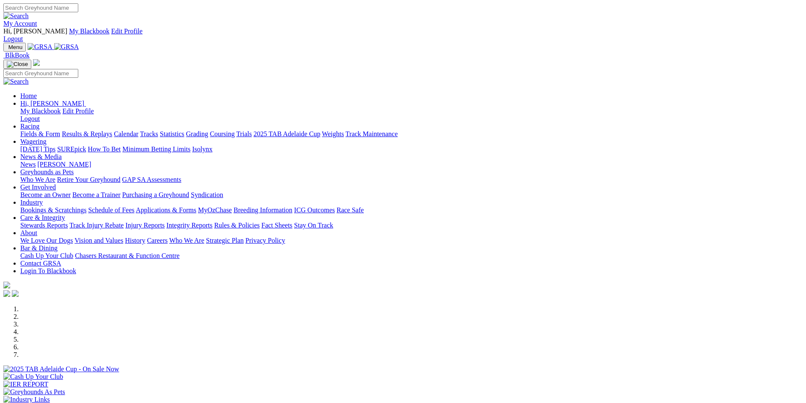 The height and width of the screenshot is (403, 806). I want to click on a: Privacy Policy, so click(265, 240).